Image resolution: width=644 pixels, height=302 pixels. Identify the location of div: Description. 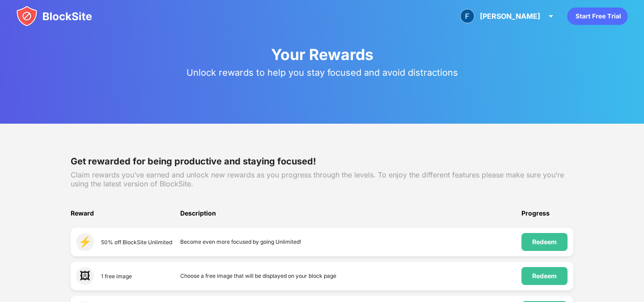
(351, 218).